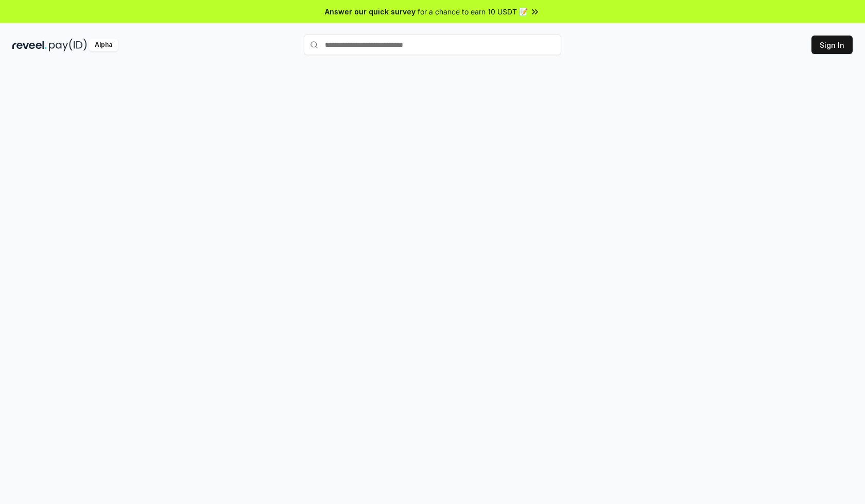 Image resolution: width=865 pixels, height=504 pixels. I want to click on span: Answer our quick survey, so click(370, 11).